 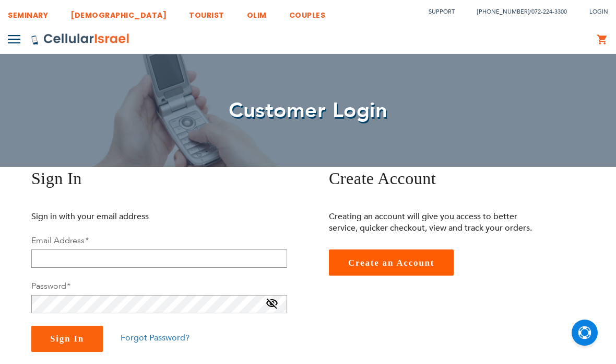 What do you see at coordinates (51, 286) in the screenshot?
I see `label: Password` at bounding box center [51, 286].